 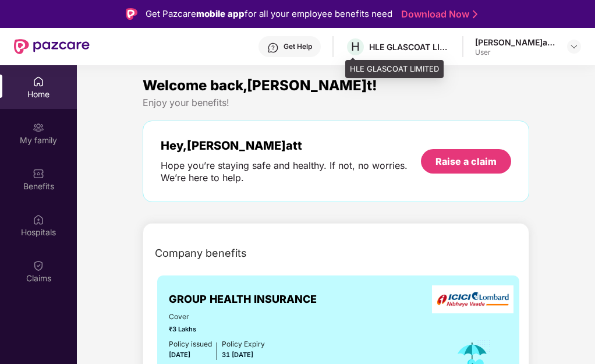 What do you see at coordinates (273, 47) in the screenshot?
I see `img: svg+xml;base64,PHN2ZyBpZD0iSGVscC0zMngzMiIgeG1sbnM9Imh0dHA6Ly93d3cudzMub3JnLzIwMDAvc3ZnIiB3aWR0aD...` at bounding box center [273, 47].